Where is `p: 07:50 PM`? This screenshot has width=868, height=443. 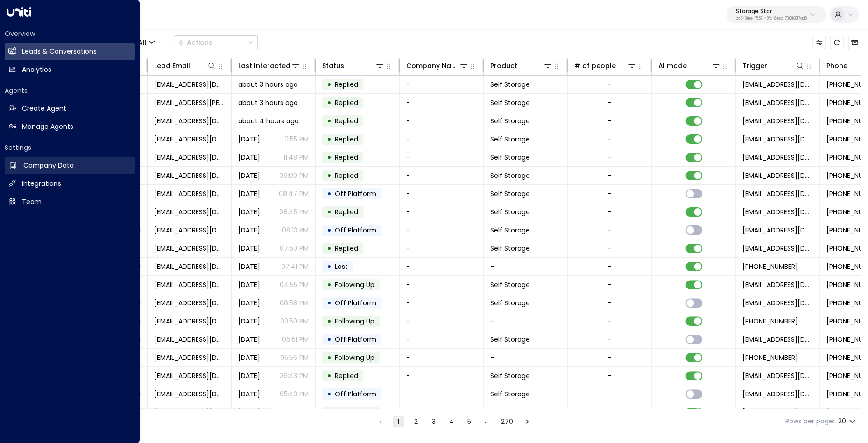 p: 07:50 PM is located at coordinates (294, 248).